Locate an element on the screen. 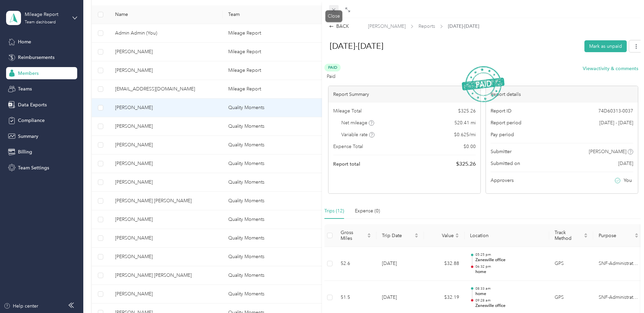 This screenshot has width=644, height=313. div: Report details is located at coordinates (561, 94).